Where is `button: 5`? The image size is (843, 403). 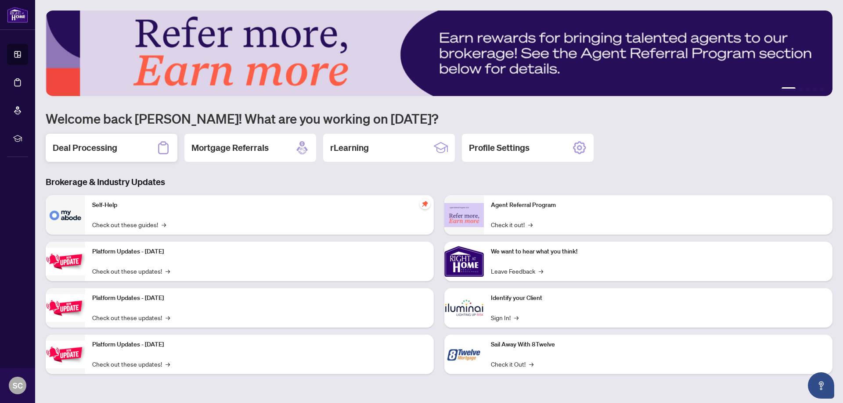
button: 5 is located at coordinates (821, 89).